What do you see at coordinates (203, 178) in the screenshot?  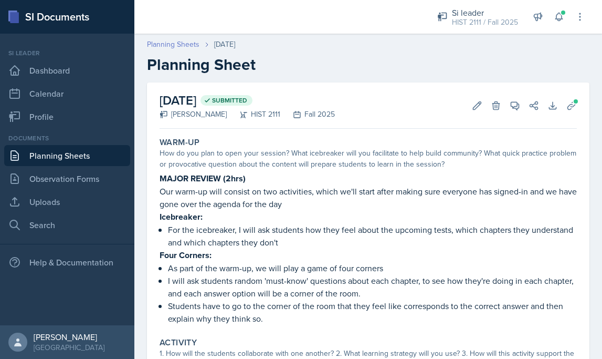 I see `strong: MAJOR REVIEW (2hrs)` at bounding box center [203, 178].